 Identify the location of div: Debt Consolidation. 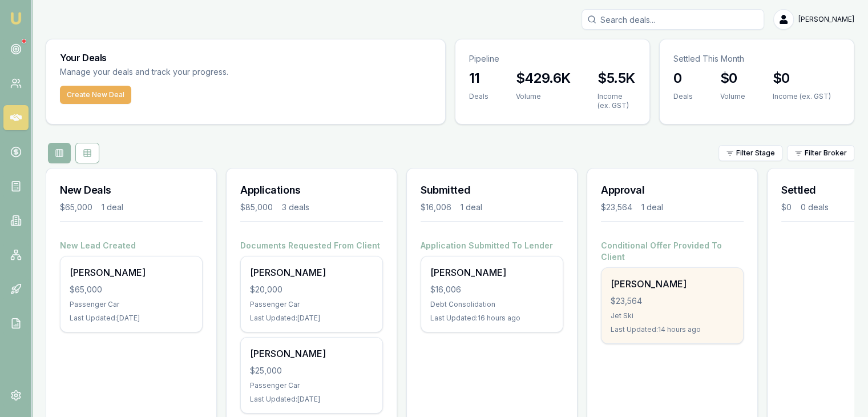
(492, 304).